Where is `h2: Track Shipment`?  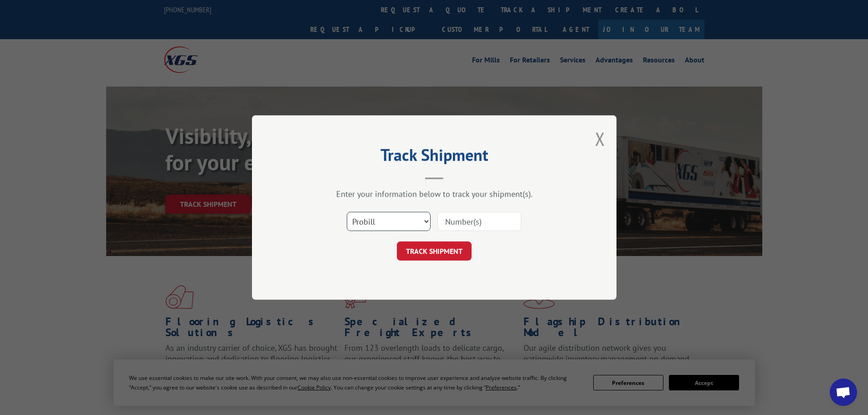 h2: Track Shipment is located at coordinates (434, 157).